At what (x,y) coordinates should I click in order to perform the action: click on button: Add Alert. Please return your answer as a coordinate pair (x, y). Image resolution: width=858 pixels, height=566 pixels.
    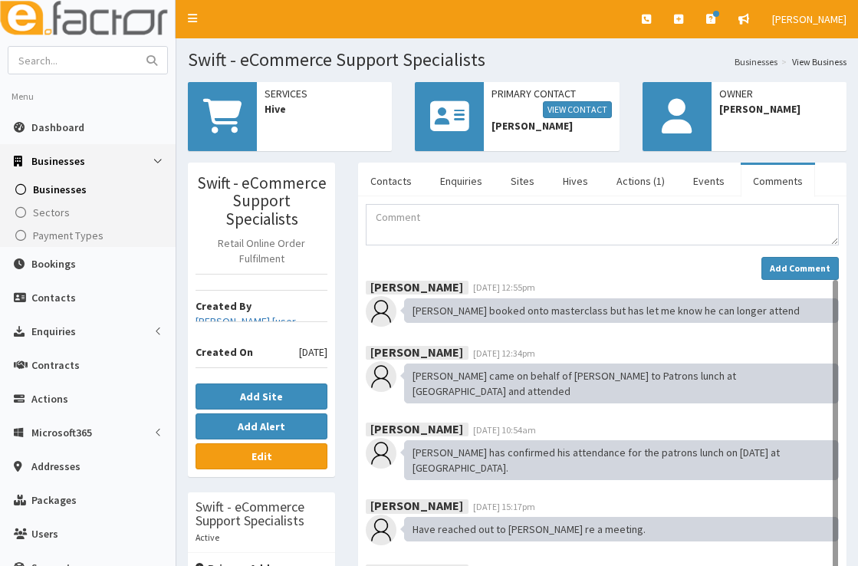
    Looking at the image, I should click on (261, 426).